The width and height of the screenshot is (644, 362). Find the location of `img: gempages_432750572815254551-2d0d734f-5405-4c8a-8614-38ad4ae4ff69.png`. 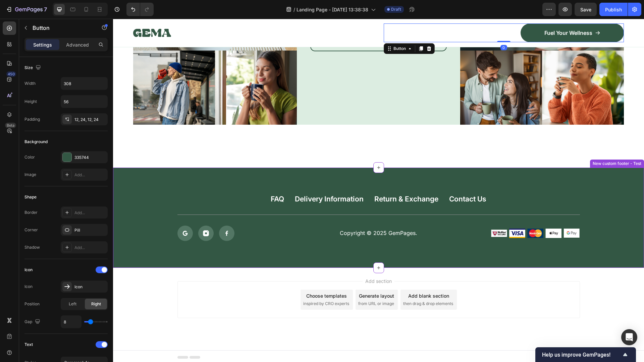

img: gempages_432750572815254551-2d0d734f-5405-4c8a-8614-38ad4ae4ff69.png is located at coordinates (39, 14).